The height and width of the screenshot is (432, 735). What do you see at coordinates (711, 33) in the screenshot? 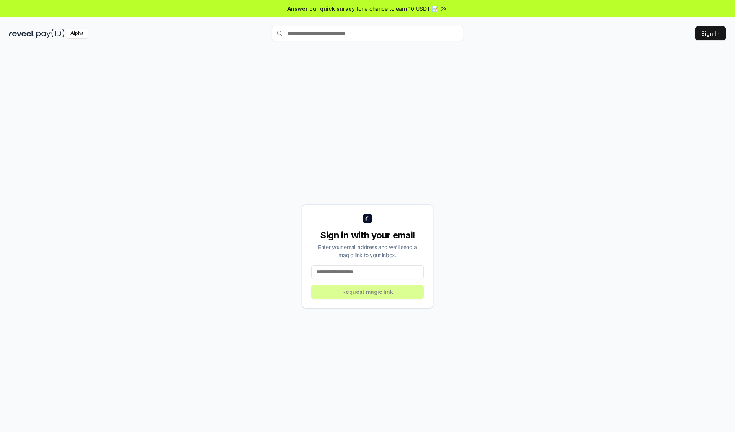
I see `button: Sign In` at bounding box center [711, 33].